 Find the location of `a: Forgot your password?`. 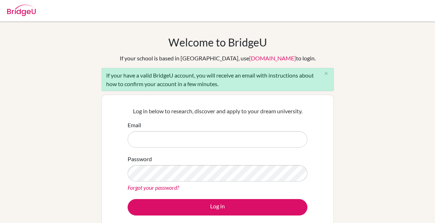

a: Forgot your password? is located at coordinates (153, 187).